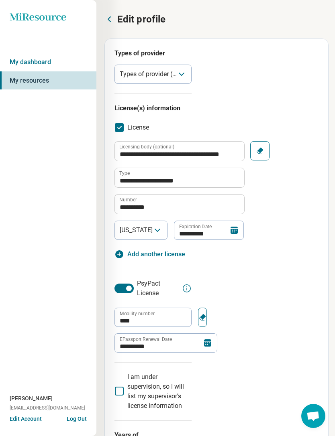 Image resolution: width=335 pixels, height=436 pixels. What do you see at coordinates (141, 19) in the screenshot?
I see `p: Edit profile` at bounding box center [141, 19].